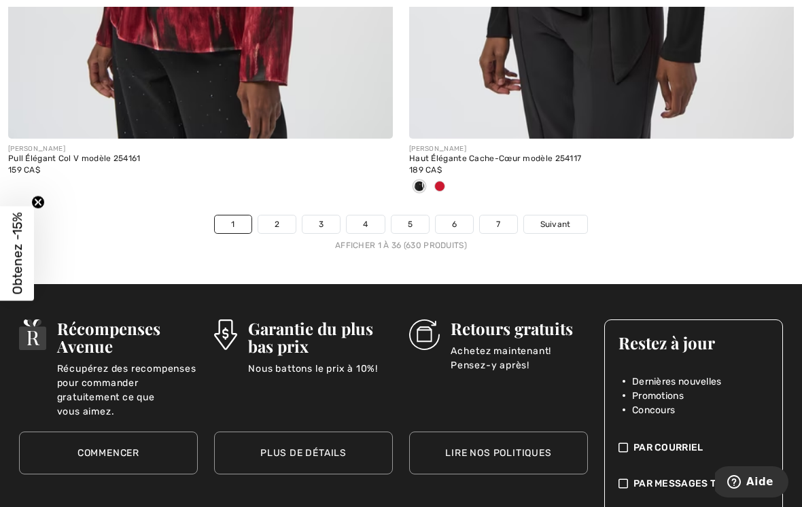 Image resolution: width=802 pixels, height=507 pixels. What do you see at coordinates (658, 395) in the screenshot?
I see `span: Promotions` at bounding box center [658, 395].